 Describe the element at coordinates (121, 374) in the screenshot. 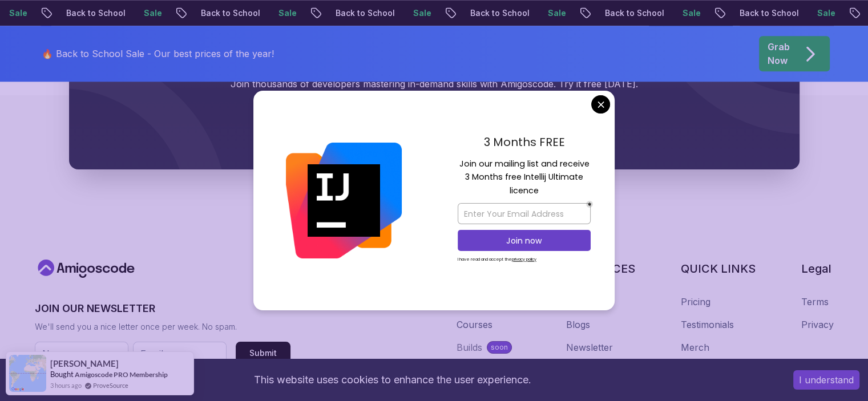

I see `a: Amigoscode PRO Membership` at that location.